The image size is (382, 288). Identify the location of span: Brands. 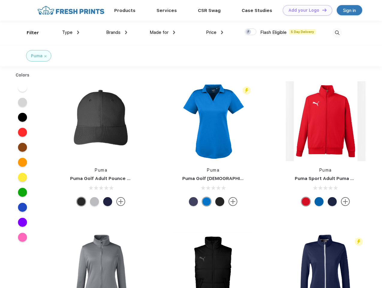
(113, 32).